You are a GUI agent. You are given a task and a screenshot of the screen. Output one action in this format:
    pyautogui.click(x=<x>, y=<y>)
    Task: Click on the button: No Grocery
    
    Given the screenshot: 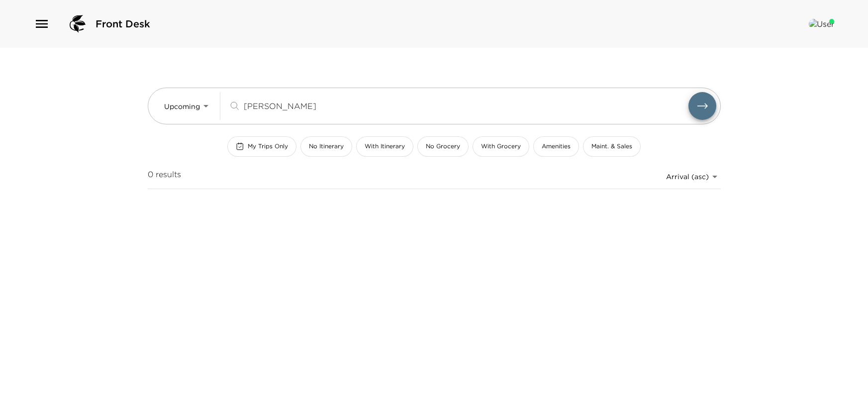 What is the action you would take?
    pyautogui.click(x=442, y=146)
    